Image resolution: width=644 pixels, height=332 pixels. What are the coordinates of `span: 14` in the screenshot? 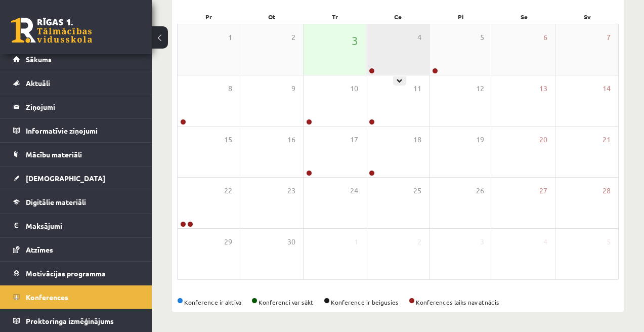 It's located at (607, 89).